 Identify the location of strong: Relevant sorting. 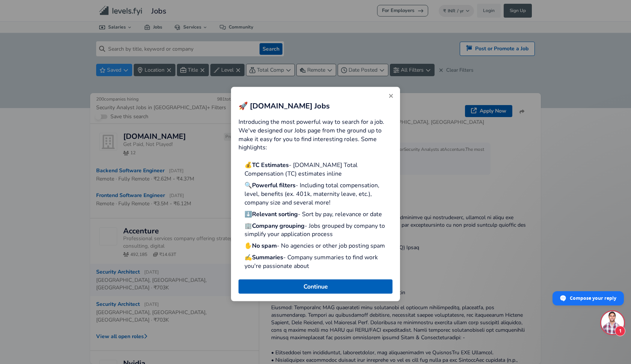
(275, 214).